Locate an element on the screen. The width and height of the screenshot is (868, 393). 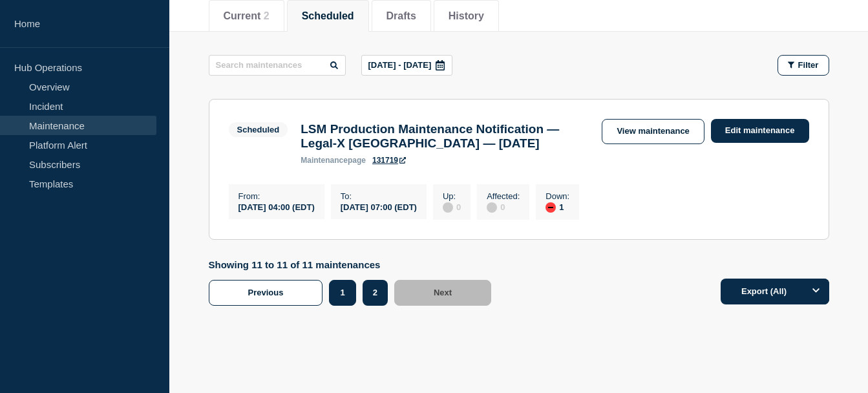
span: maintenance is located at coordinates (324, 160).